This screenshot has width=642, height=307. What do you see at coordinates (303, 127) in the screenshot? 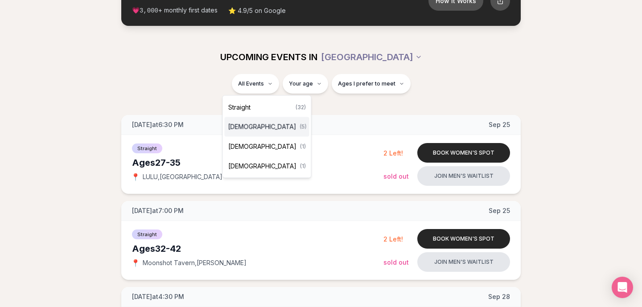
I see `span: ( 5 )` at bounding box center [303, 127].